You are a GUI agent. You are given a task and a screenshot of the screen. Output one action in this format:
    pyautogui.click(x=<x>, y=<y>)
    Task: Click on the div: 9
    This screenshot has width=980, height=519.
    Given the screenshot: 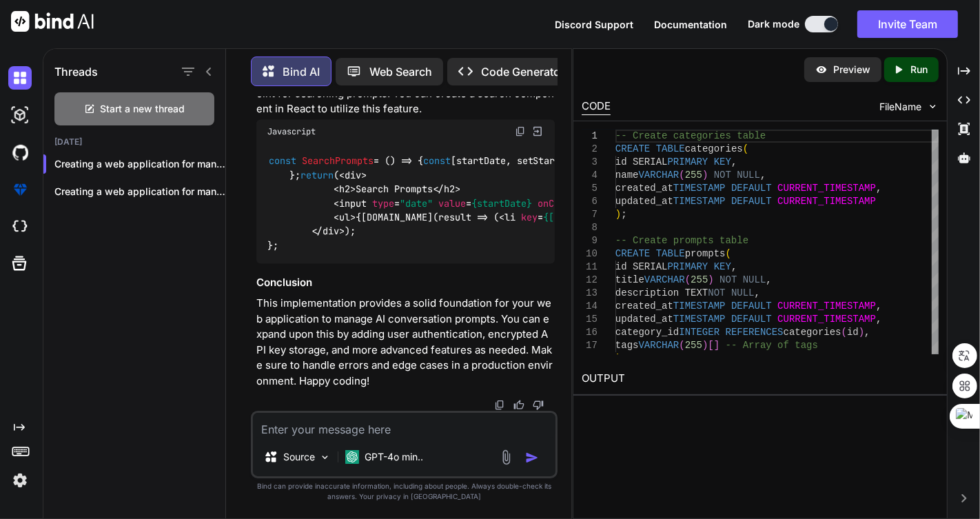 What is the action you would take?
    pyautogui.click(x=589, y=240)
    